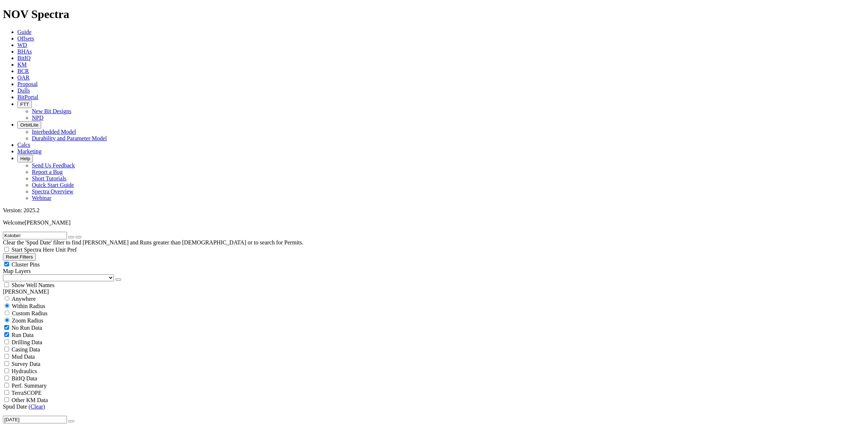 The width and height of the screenshot is (868, 427). Describe the element at coordinates (29, 152) in the screenshot. I see `a: Marketing` at that location.